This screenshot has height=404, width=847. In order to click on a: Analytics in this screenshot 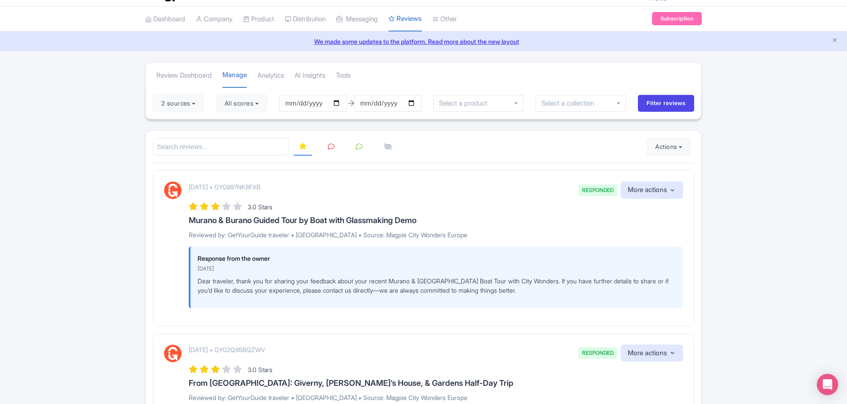, I will do `click(271, 75)`.